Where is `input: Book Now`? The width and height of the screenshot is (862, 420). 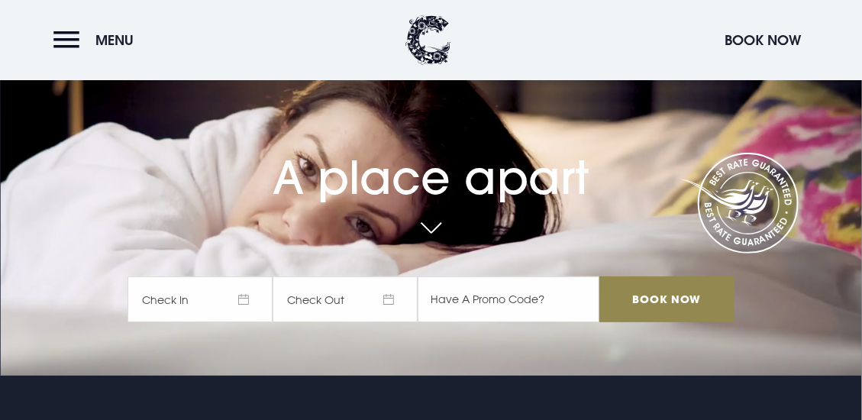 input: Book Now is located at coordinates (666, 299).